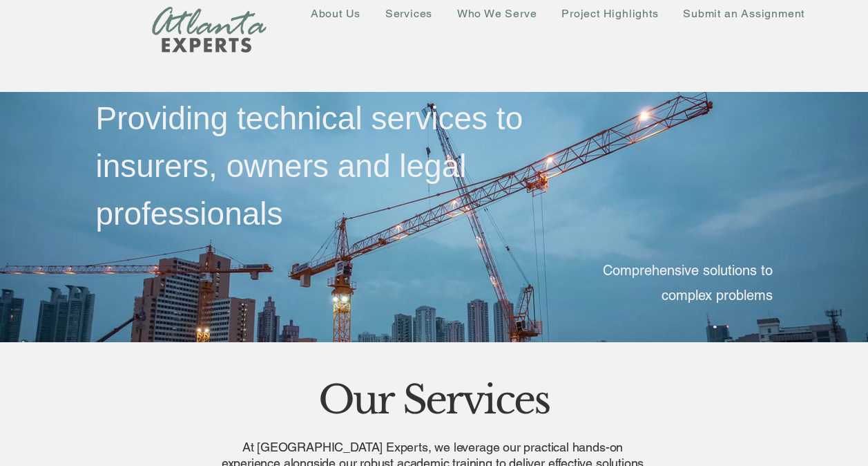 Image resolution: width=868 pixels, height=466 pixels. Describe the element at coordinates (743, 13) in the screenshot. I see `span: Submit an Assignment` at that location.